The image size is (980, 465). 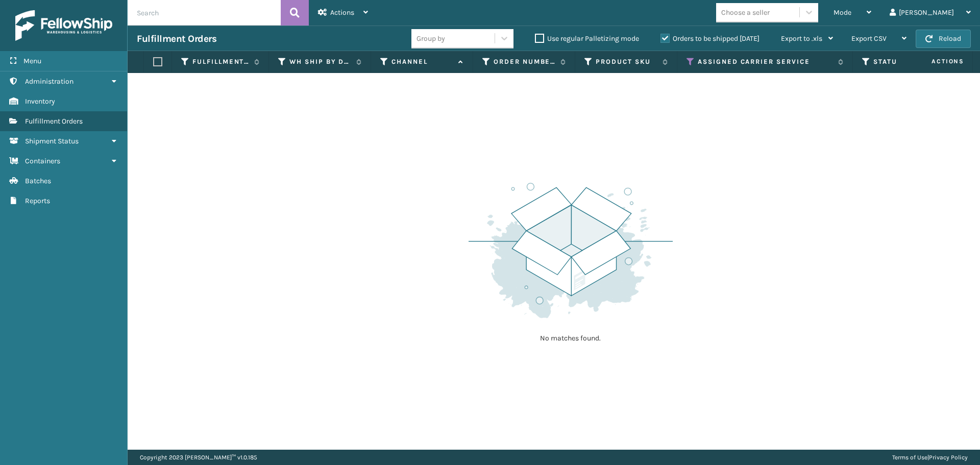 What do you see at coordinates (49, 81) in the screenshot?
I see `span: Administration` at bounding box center [49, 81].